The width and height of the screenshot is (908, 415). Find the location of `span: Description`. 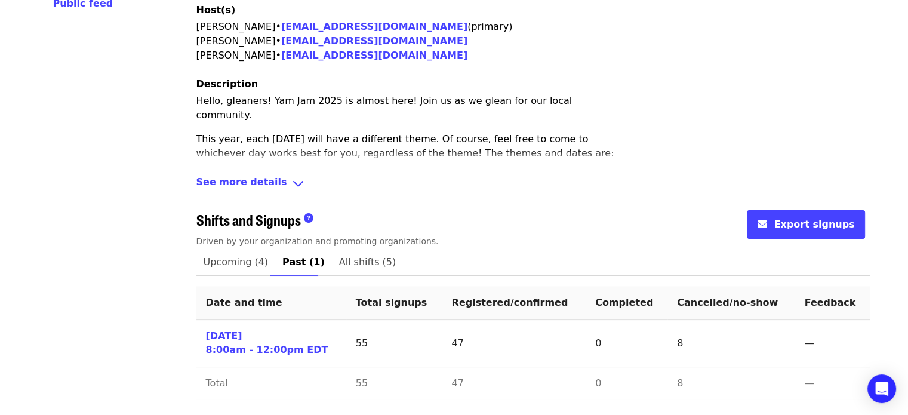

span: Description is located at coordinates (227, 84).